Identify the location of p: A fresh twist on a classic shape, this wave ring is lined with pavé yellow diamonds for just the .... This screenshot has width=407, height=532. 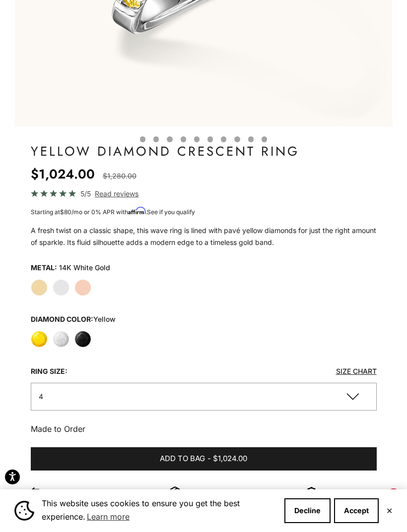
(203, 236).